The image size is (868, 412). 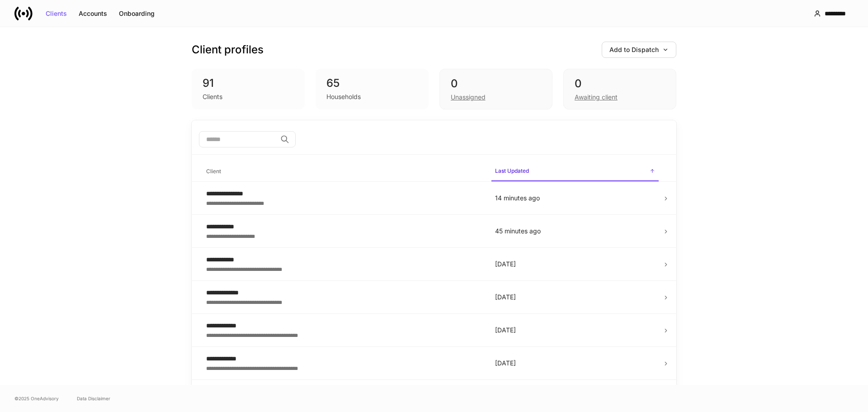 I want to click on div: 65, so click(x=372, y=84).